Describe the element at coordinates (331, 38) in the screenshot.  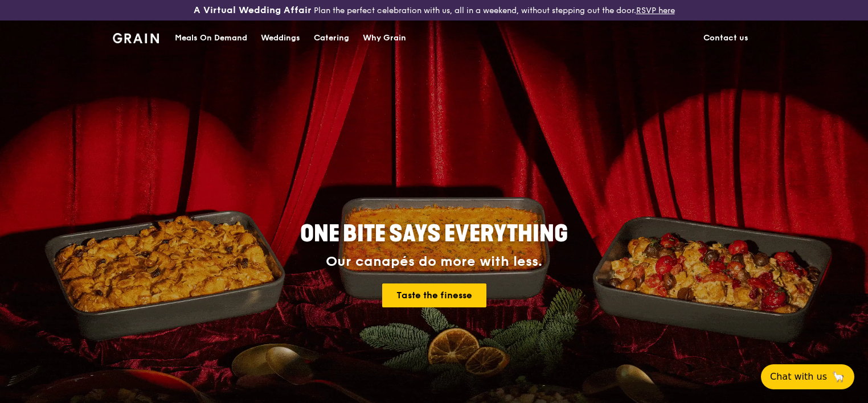
I see `a: Catering` at that location.